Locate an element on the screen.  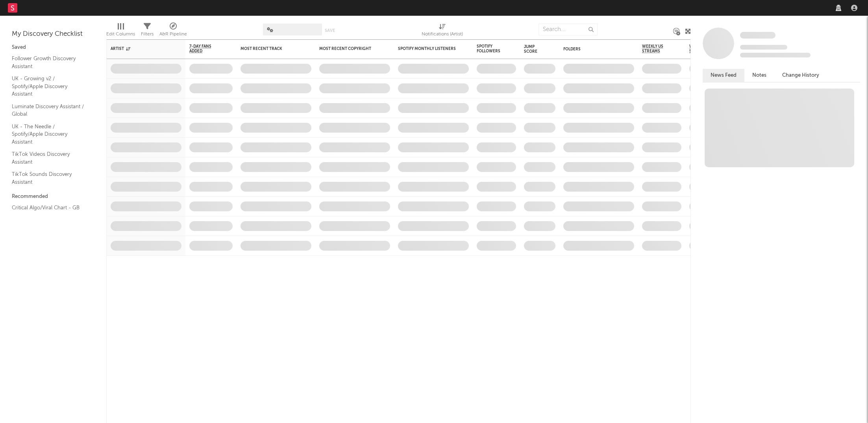
div: Saved is located at coordinates (53, 47).